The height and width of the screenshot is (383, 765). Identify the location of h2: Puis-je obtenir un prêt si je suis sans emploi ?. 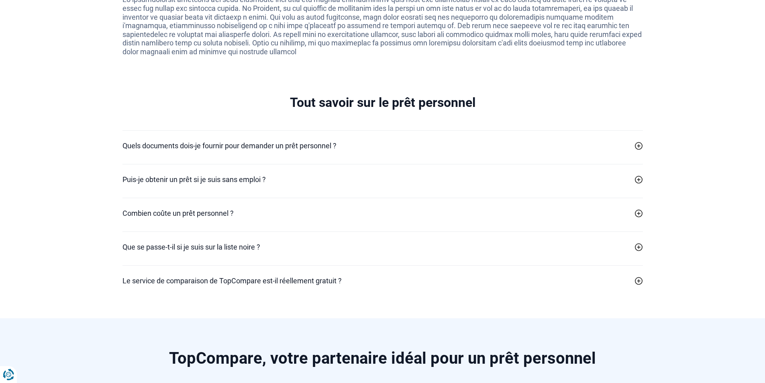
(194, 179).